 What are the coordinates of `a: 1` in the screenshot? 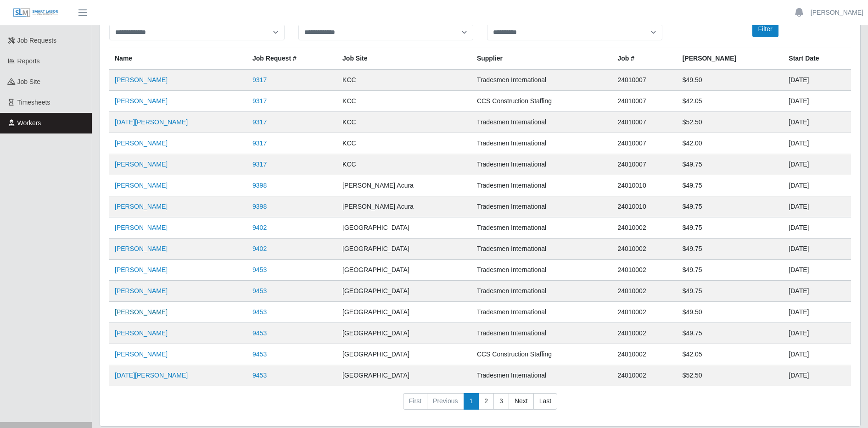 It's located at (472, 402).